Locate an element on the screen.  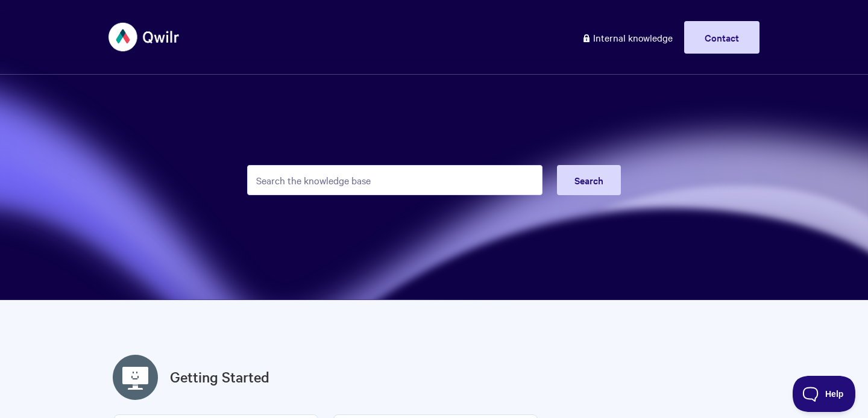
a: Internal knowledge is located at coordinates (627, 38).